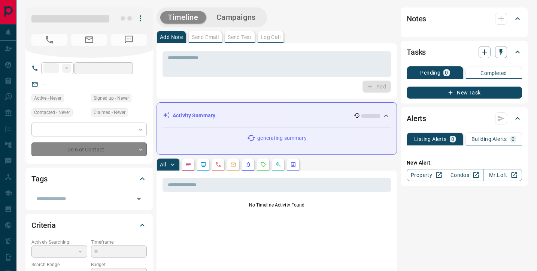 This screenshot has height=271, width=537. I want to click on button: Timeline, so click(183, 17).